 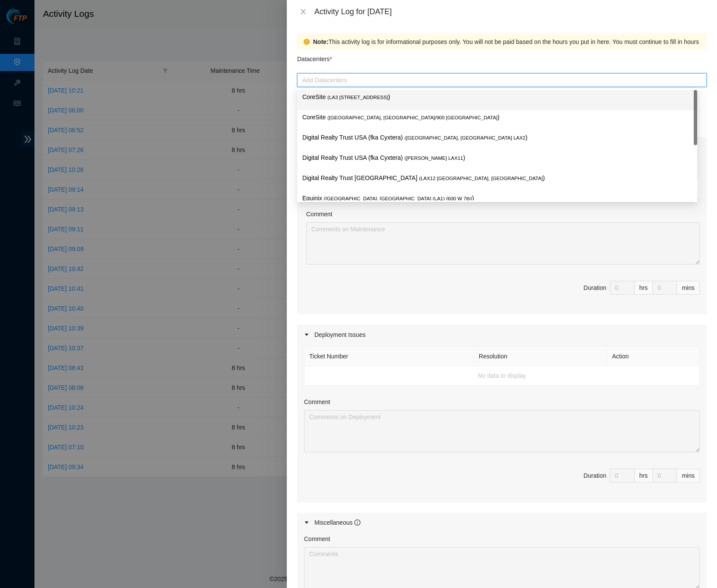 What do you see at coordinates (501, 522) in the screenshot?
I see `div: Miscellaneous info-circle` at bounding box center [501, 522].